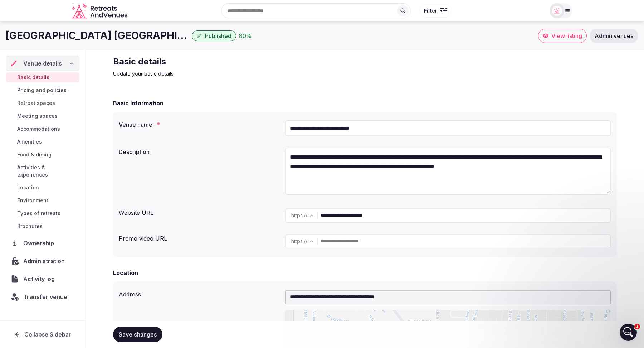 The image size is (644, 348). What do you see at coordinates (42, 334) in the screenshot?
I see `button: Collapse Sidebar` at bounding box center [42, 334].